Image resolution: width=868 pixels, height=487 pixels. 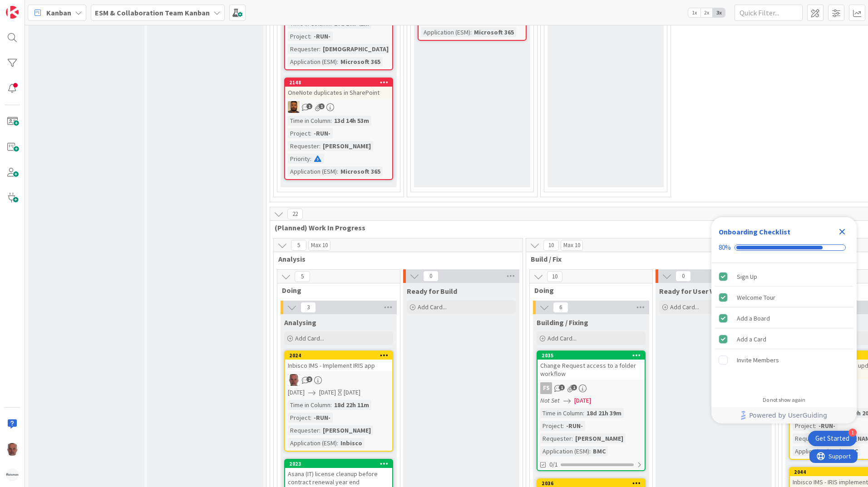 I want to click on span: Building / Fixing, so click(x=562, y=322).